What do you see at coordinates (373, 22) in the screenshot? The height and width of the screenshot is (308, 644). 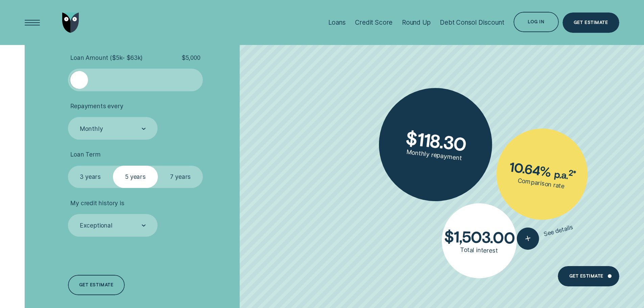 I see `div: Credit Score` at bounding box center [373, 22].